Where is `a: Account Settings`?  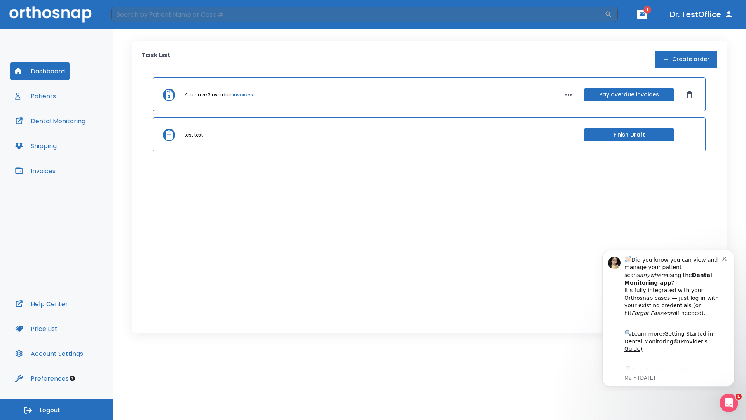 a: Account Settings is located at coordinates (49, 353).